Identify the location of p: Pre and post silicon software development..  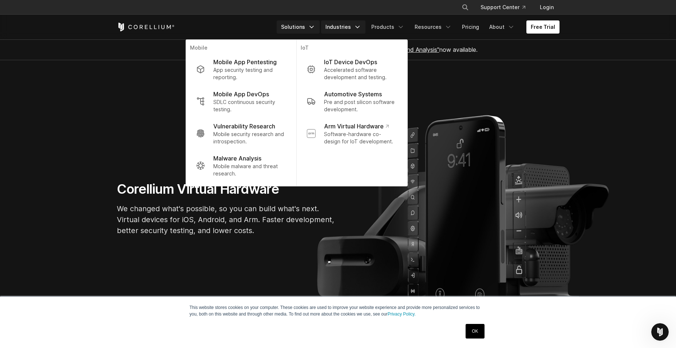
(361, 106).